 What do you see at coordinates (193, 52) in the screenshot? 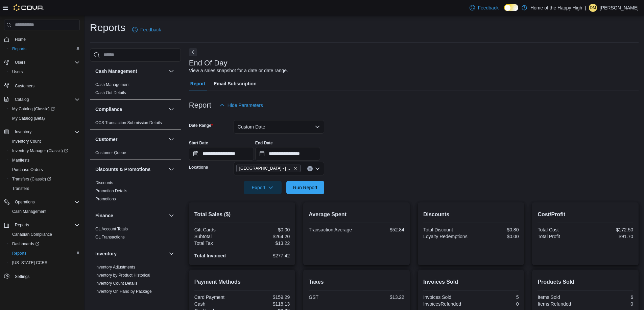
I see `button: Next` at bounding box center [193, 52].